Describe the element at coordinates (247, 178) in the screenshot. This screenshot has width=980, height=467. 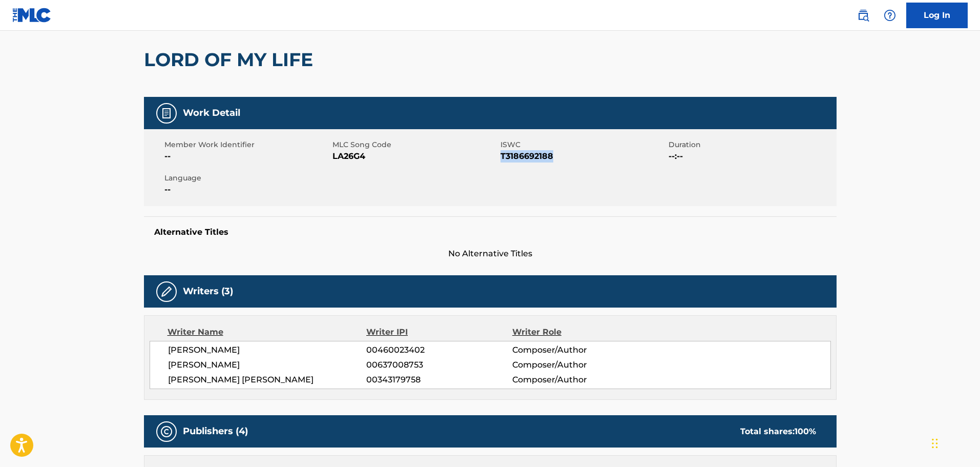
I see `span: Language` at that location.